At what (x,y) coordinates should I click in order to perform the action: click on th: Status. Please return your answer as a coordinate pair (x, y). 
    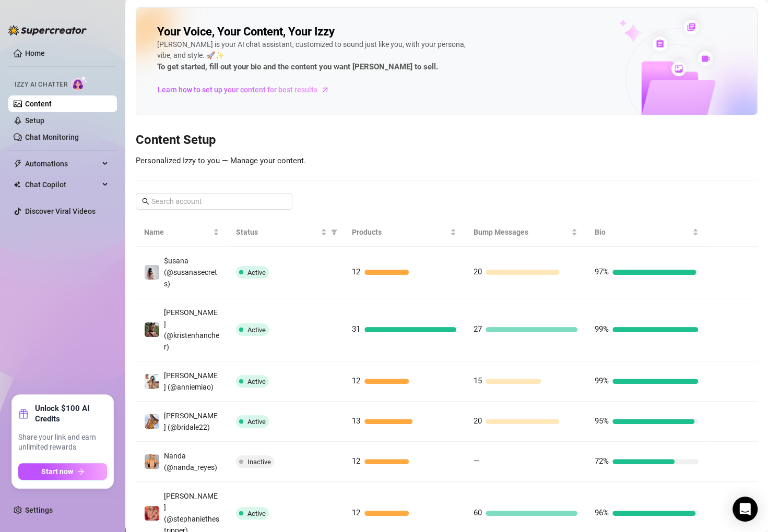
    Looking at the image, I should click on (285, 232).